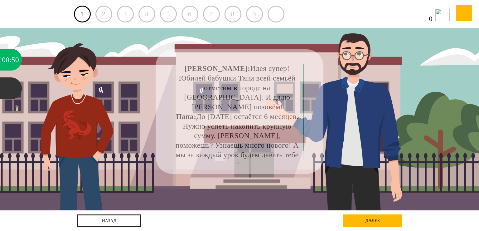 The width and height of the screenshot is (479, 231). I want to click on span: 0, so click(431, 19).